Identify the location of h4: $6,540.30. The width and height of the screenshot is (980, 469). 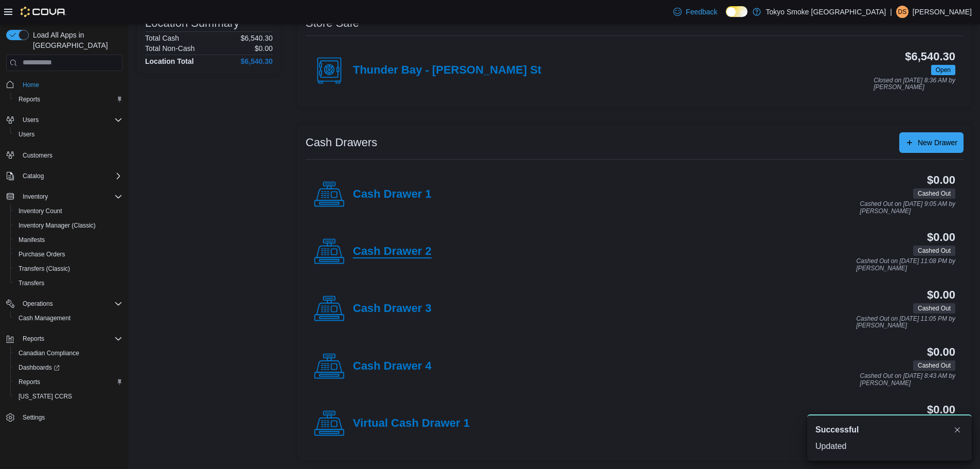
(257, 61).